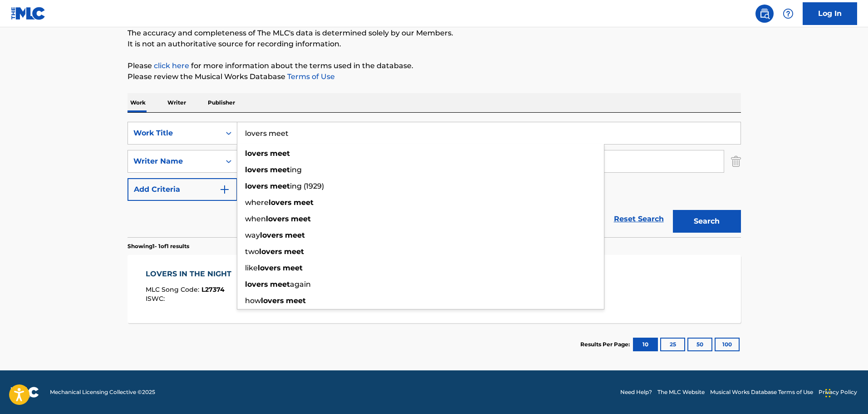 The height and width of the screenshot is (414, 868). Describe the element at coordinates (707, 221) in the screenshot. I see `button: Search` at that location.